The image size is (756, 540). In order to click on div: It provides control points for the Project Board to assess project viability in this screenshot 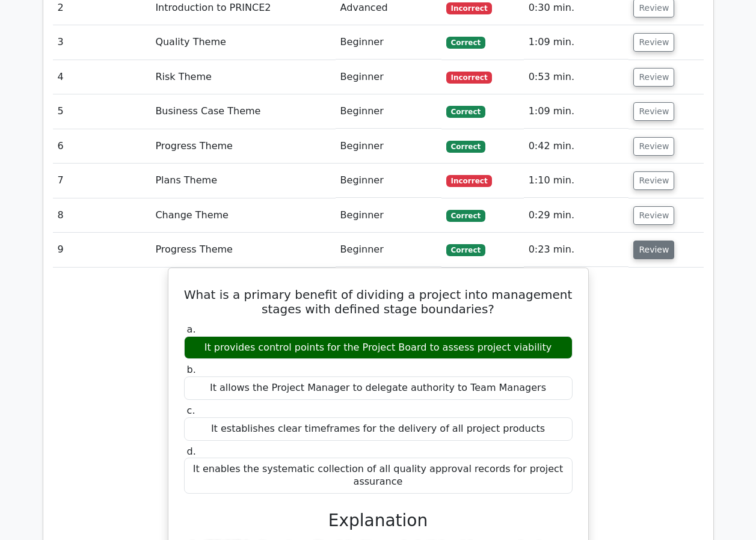, I will do `click(378, 348)`.